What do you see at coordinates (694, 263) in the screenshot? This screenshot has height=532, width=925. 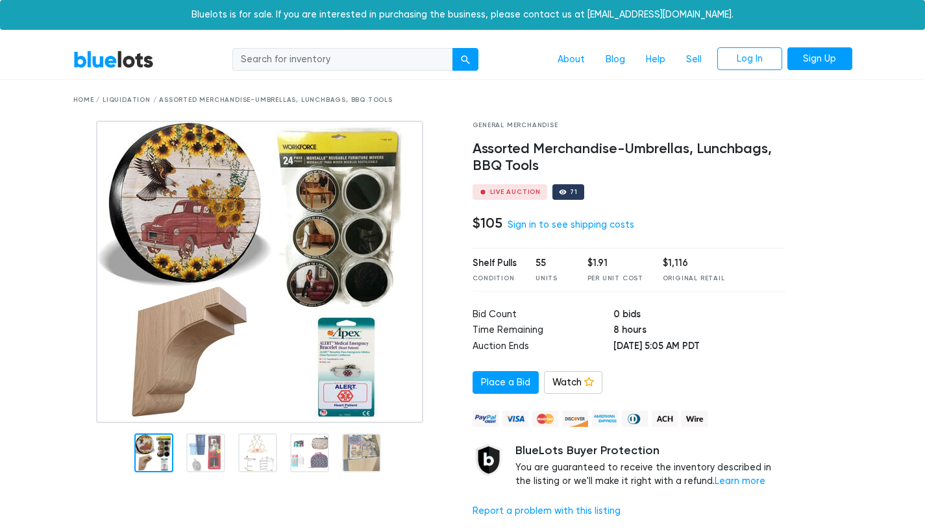 I see `div: $1,116` at bounding box center [694, 263].